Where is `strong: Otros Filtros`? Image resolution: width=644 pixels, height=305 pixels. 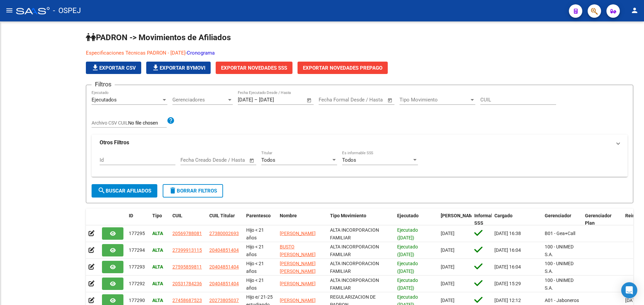
strong: Otros Filtros is located at coordinates (114, 143).